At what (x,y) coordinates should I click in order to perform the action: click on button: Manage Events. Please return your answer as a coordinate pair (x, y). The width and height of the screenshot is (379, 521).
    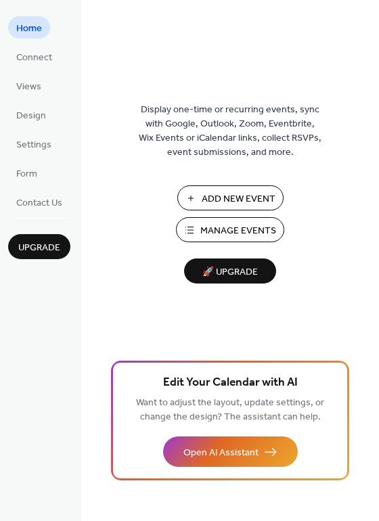
    Looking at the image, I should click on (230, 229).